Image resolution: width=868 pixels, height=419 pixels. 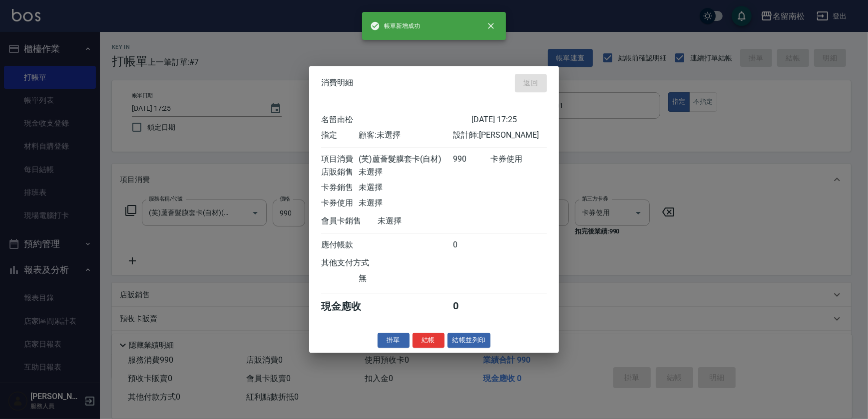 What do you see at coordinates (394, 341) in the screenshot?
I see `button: 掛單` at bounding box center [394, 341].